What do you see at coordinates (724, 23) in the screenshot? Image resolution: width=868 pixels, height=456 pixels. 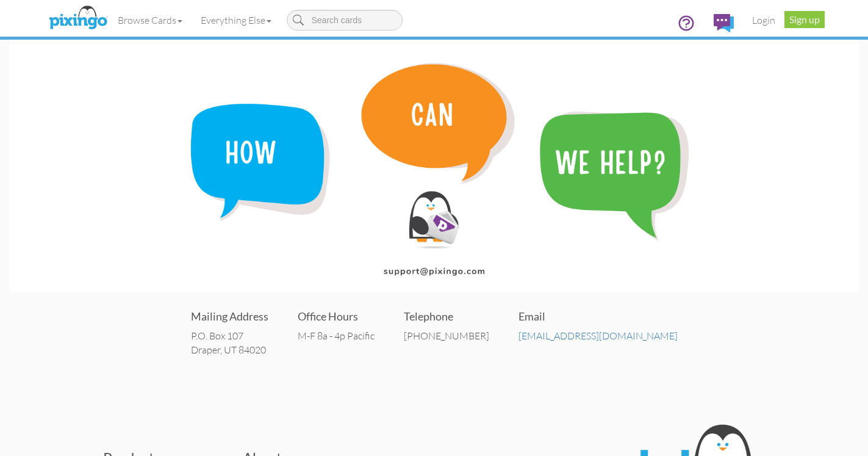 I see `img: comments.svg` at bounding box center [724, 23].